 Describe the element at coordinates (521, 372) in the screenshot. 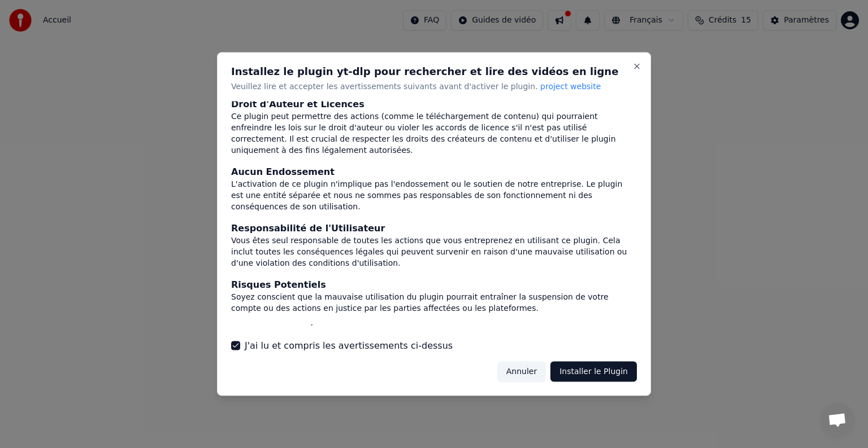

I see `button: Annuler` at that location.